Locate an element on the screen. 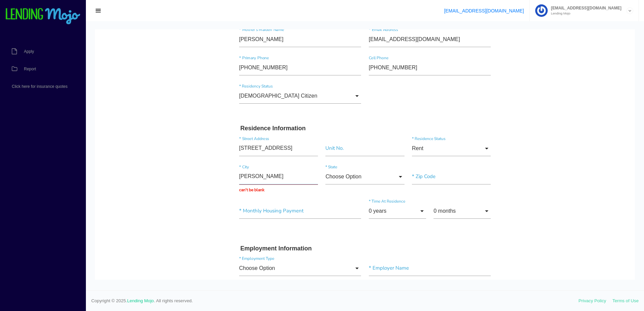  img: Profile image is located at coordinates (541, 10).